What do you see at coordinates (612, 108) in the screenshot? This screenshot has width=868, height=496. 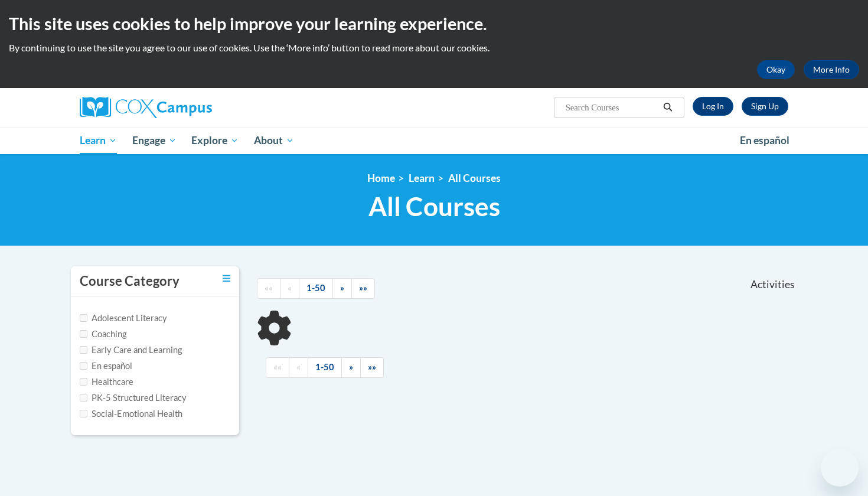 I see `input: Search Courses` at bounding box center [612, 108].